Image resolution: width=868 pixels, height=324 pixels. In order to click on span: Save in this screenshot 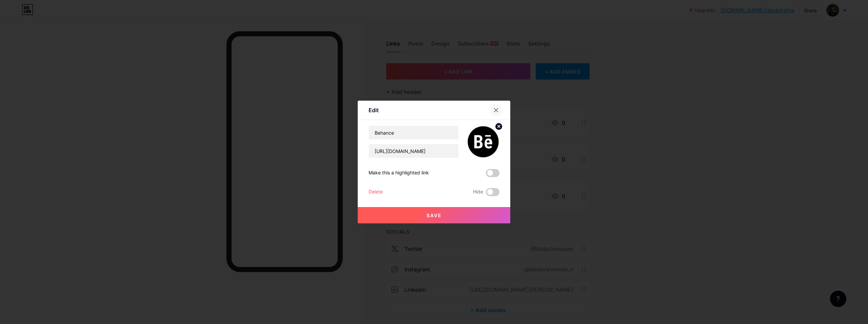, I will do `click(434, 215)`.